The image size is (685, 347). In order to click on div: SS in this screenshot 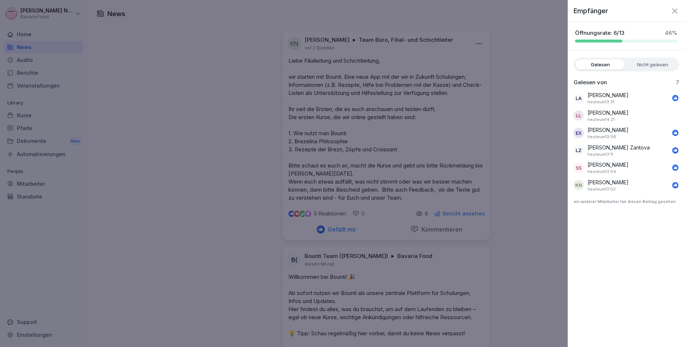, I will do `click(579, 168)`.